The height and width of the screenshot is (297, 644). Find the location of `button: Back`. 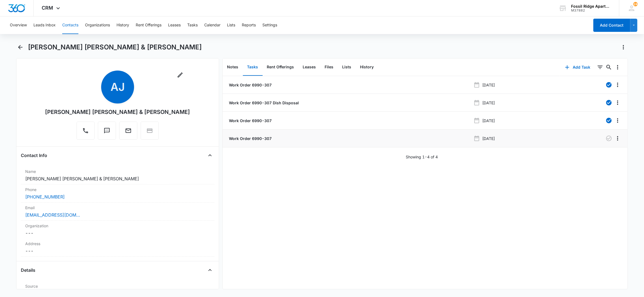

button: Back is located at coordinates (20, 47).